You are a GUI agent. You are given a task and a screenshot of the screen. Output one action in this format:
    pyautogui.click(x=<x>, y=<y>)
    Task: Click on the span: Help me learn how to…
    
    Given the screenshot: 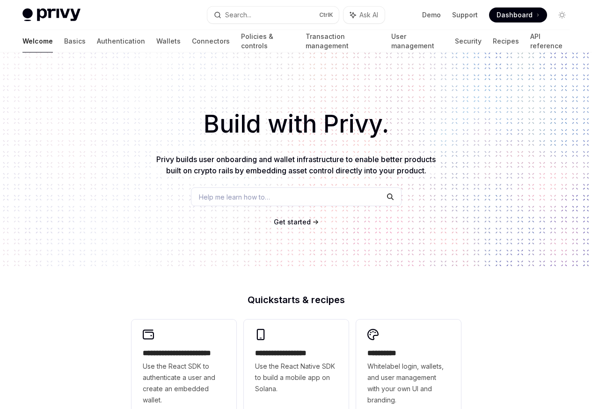 What is the action you would take?
    pyautogui.click(x=234, y=197)
    